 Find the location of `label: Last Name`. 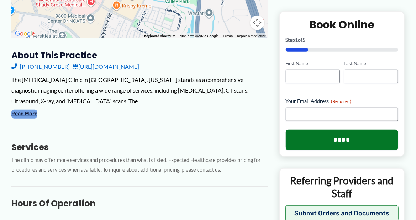

label: Last Name is located at coordinates (371, 63).